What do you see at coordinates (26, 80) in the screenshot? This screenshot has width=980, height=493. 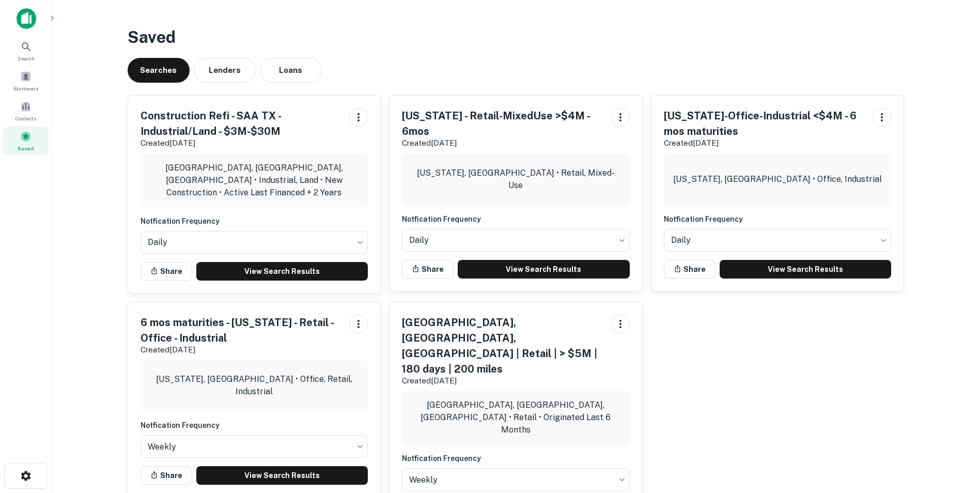 I see `a: Borrowers` at bounding box center [26, 80].